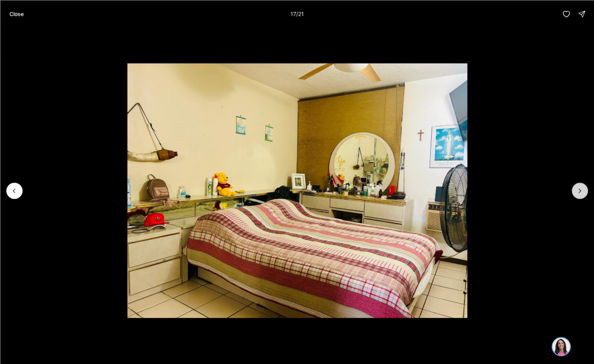  I want to click on button: Next slide, so click(579, 191).